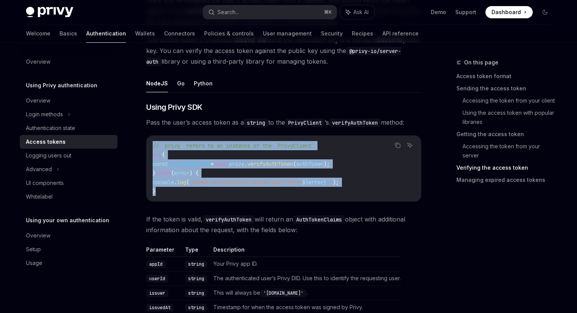 This screenshot has height=313, width=577. What do you see at coordinates (221, 164) in the screenshot?
I see `span: await` at bounding box center [221, 164].